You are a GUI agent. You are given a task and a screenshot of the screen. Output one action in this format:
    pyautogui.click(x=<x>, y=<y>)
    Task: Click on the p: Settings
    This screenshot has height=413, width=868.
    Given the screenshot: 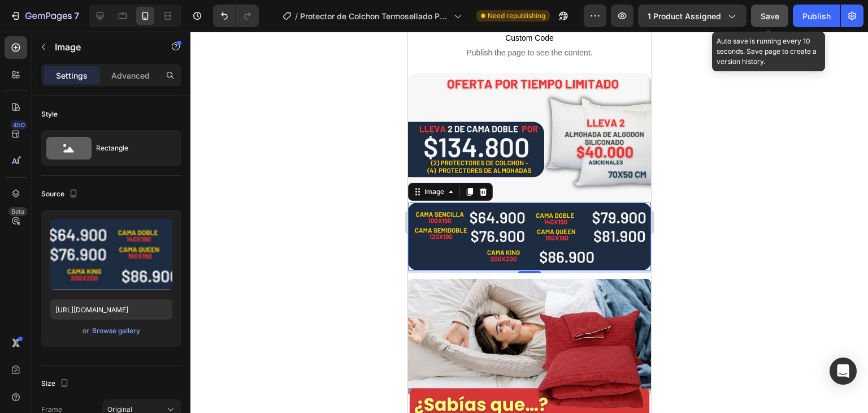 What is the action you would take?
    pyautogui.click(x=72, y=75)
    